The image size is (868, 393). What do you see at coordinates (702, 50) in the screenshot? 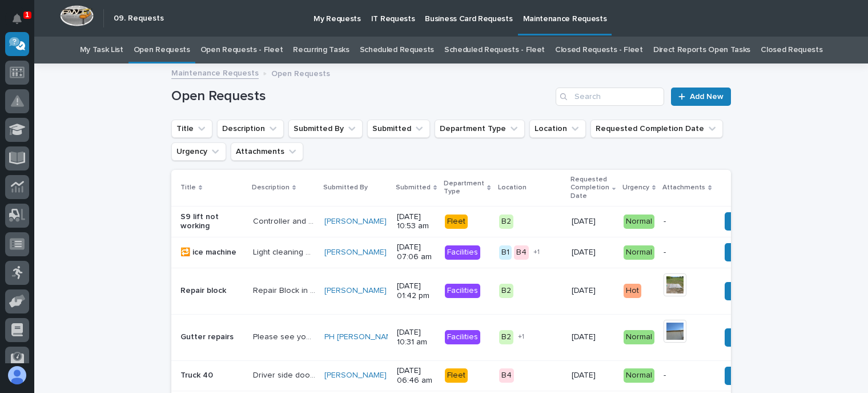
I see `a: Direct Reports Open Tasks` at bounding box center [702, 50].